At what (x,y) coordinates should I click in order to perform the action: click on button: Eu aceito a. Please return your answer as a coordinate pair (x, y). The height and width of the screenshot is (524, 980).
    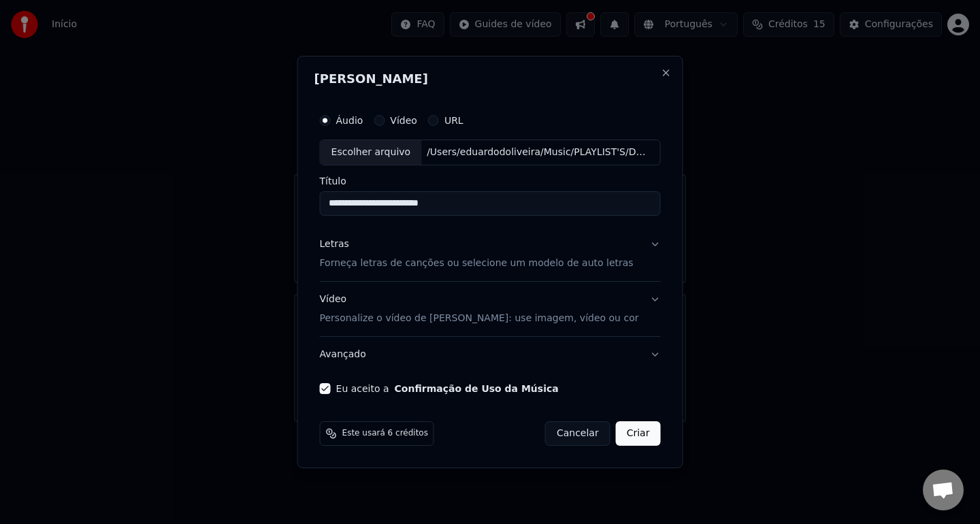
    Looking at the image, I should click on (476, 389).